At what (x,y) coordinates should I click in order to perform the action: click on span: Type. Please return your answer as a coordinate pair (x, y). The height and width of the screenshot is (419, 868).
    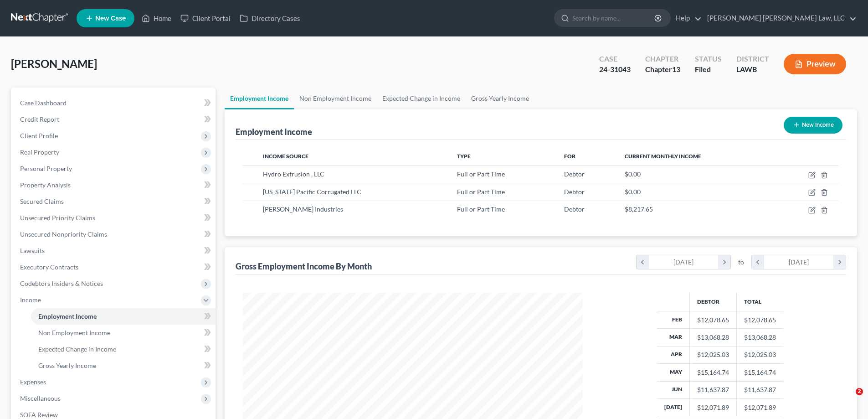
    Looking at the image, I should click on (464, 156).